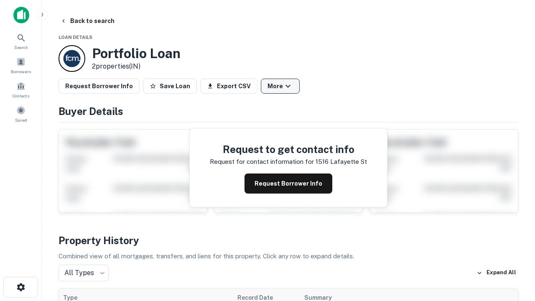 The image size is (535, 301). I want to click on button: Back to search, so click(87, 21).